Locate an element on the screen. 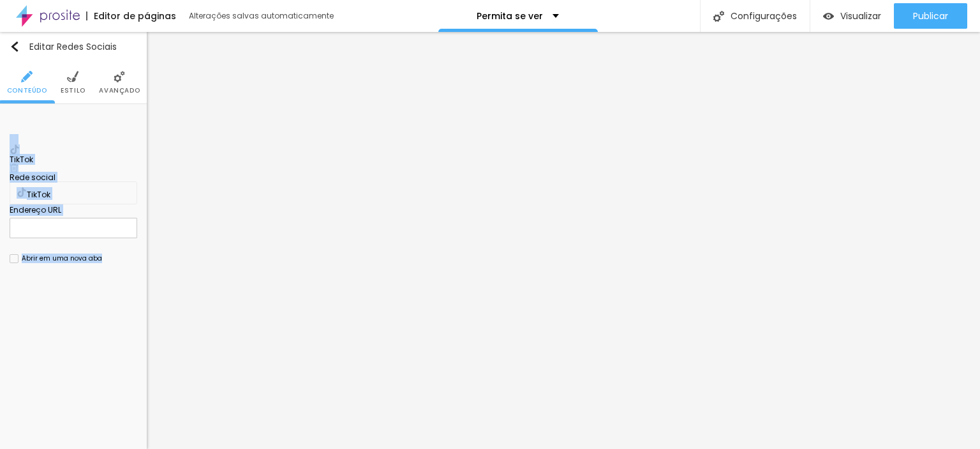 This screenshot has width=980, height=449. p: Permita se ver is located at coordinates (510, 16).